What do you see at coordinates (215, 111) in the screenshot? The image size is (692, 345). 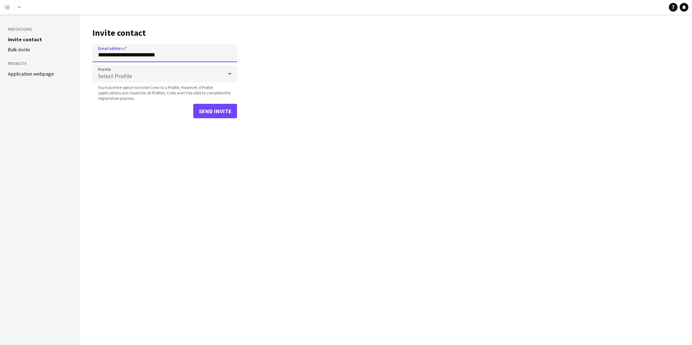 I see `button: Send invite` at bounding box center [215, 111].